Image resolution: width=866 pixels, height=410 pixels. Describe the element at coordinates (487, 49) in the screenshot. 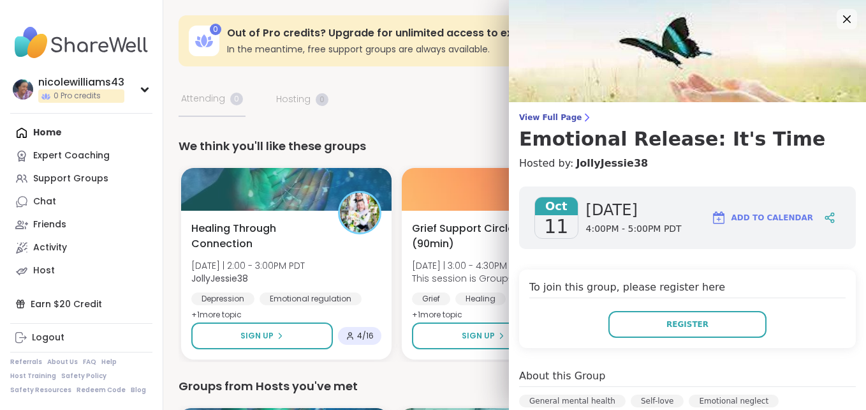

I see `h3: In the meantime, free support groups are always available.` at that location.